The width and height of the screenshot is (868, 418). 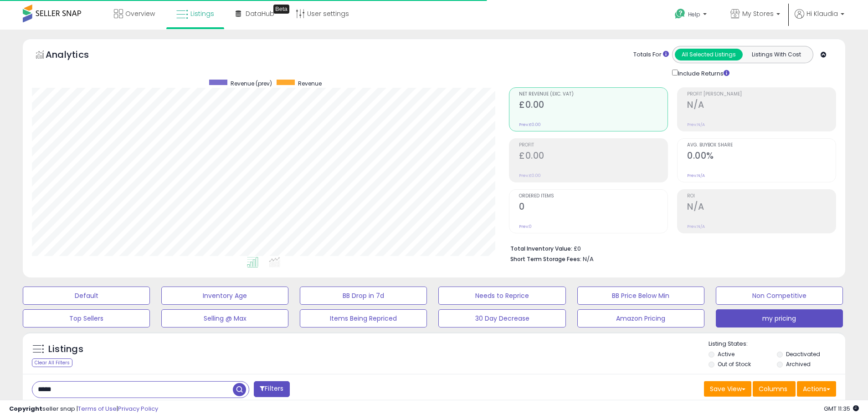 What do you see at coordinates (669, 248) in the screenshot?
I see `li: £0` at bounding box center [669, 248].